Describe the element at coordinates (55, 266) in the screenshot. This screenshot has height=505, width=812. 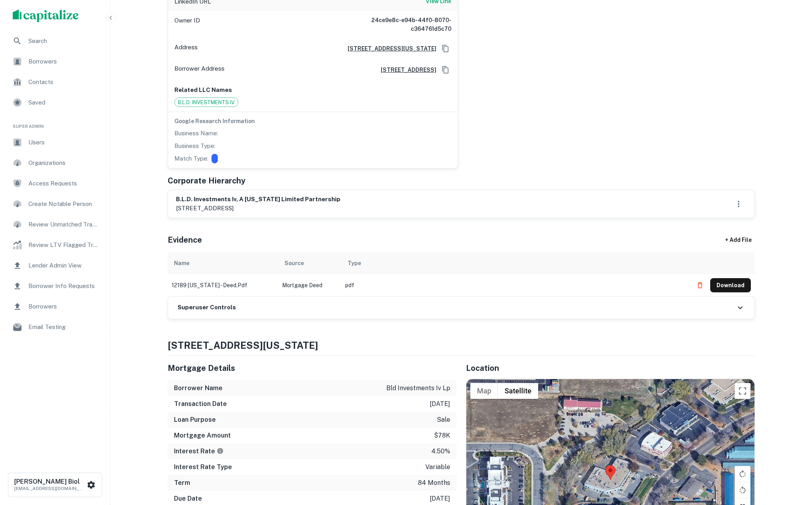
I see `a: Lender Admin View` at that location.